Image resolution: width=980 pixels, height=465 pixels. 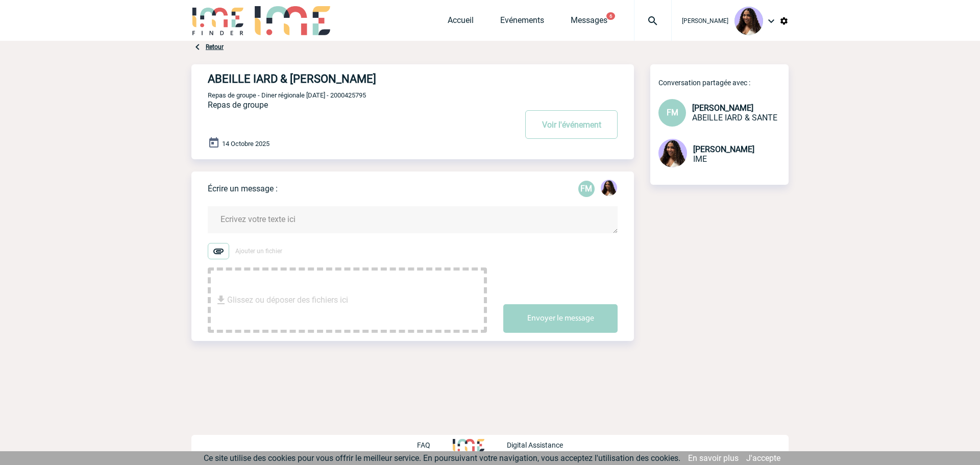 I want to click on div: Florence MATHIEU, so click(x=586, y=189).